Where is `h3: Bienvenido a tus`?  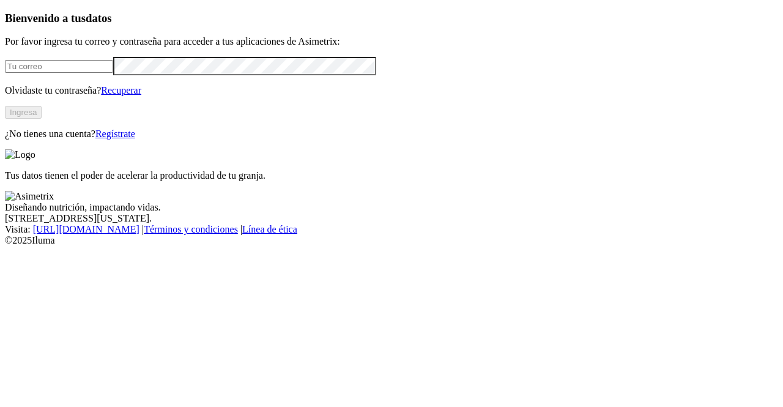
h3: Bienvenido a tus is located at coordinates (391, 18).